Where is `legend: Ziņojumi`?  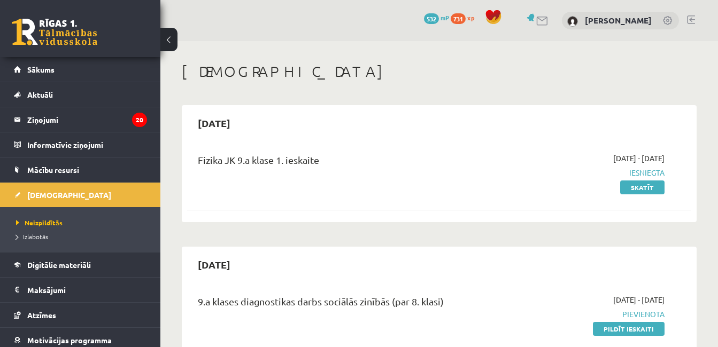 legend: Ziņojumi is located at coordinates (87, 120).